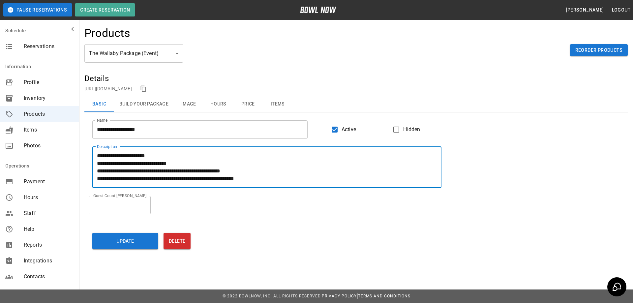 Image resolution: width=633 pixels, height=303 pixels. I want to click on button: Build Your Package, so click(144, 104).